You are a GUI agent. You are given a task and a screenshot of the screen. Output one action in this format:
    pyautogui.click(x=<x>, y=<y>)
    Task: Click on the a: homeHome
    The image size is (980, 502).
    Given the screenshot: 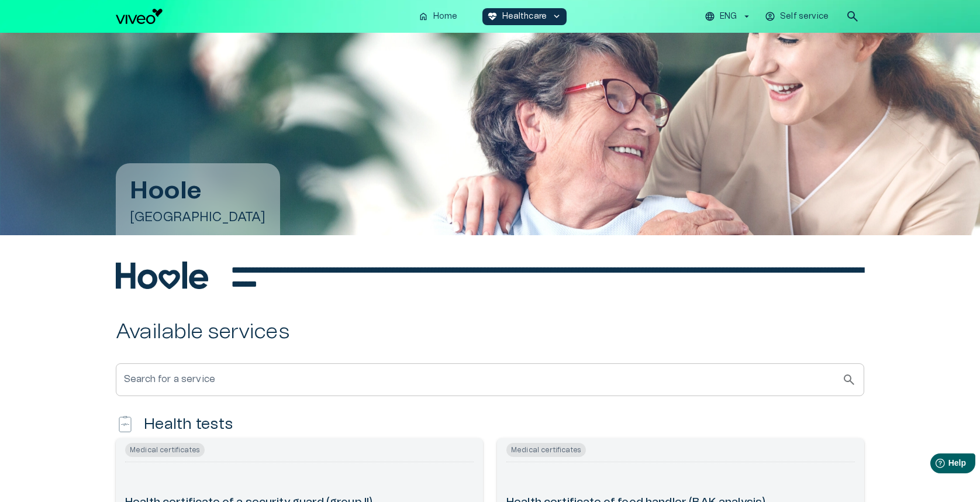 What is the action you would take?
    pyautogui.click(x=438, y=17)
    